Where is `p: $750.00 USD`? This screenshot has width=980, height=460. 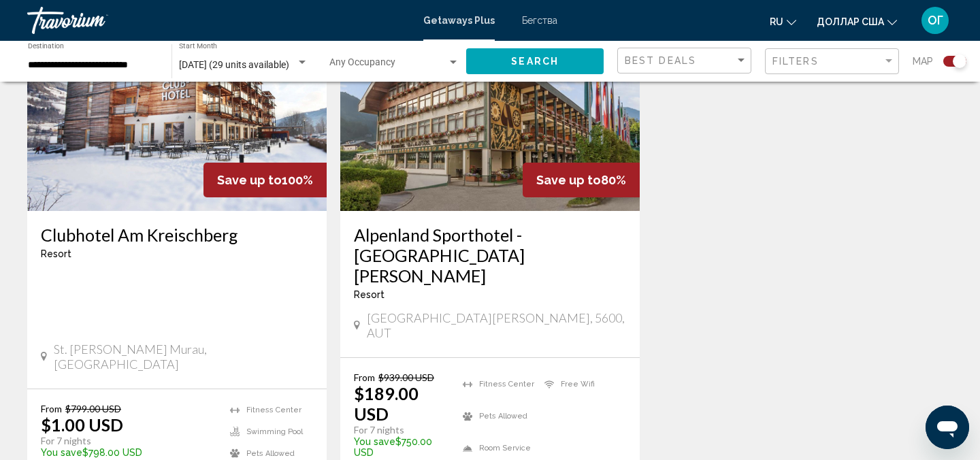
p: $750.00 USD is located at coordinates (402, 447).